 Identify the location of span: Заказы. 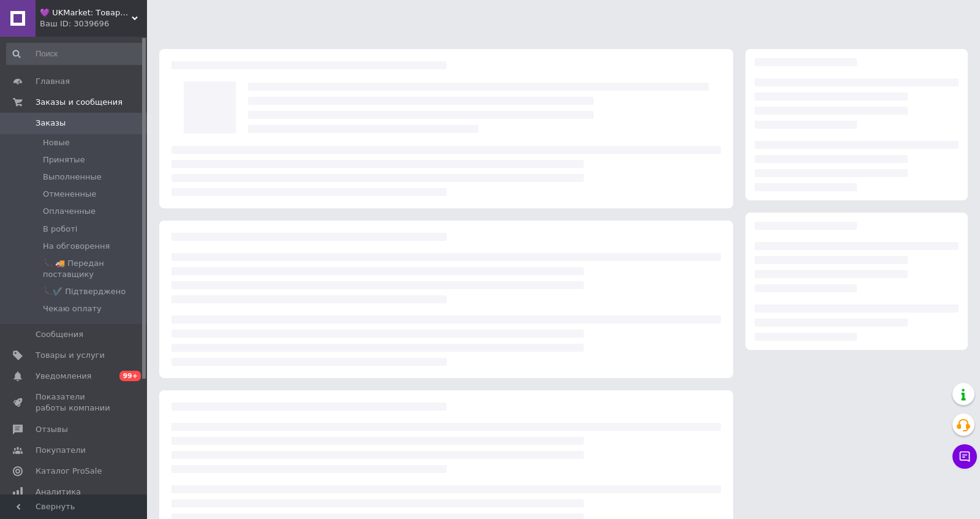
(50, 123).